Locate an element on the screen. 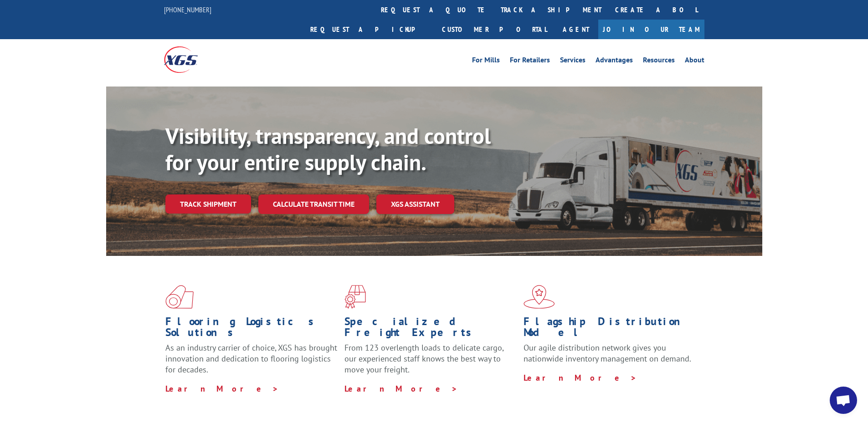 The height and width of the screenshot is (423, 868). a: Calculate transit time is located at coordinates (313, 204).